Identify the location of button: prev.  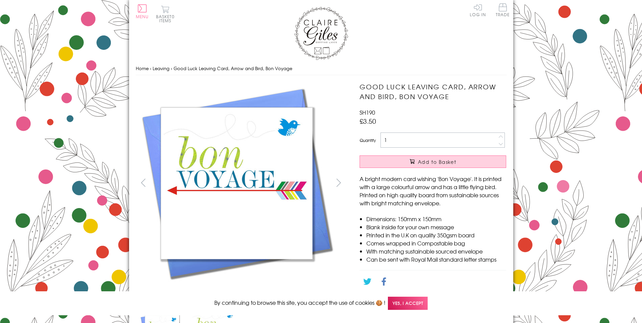
(143, 182).